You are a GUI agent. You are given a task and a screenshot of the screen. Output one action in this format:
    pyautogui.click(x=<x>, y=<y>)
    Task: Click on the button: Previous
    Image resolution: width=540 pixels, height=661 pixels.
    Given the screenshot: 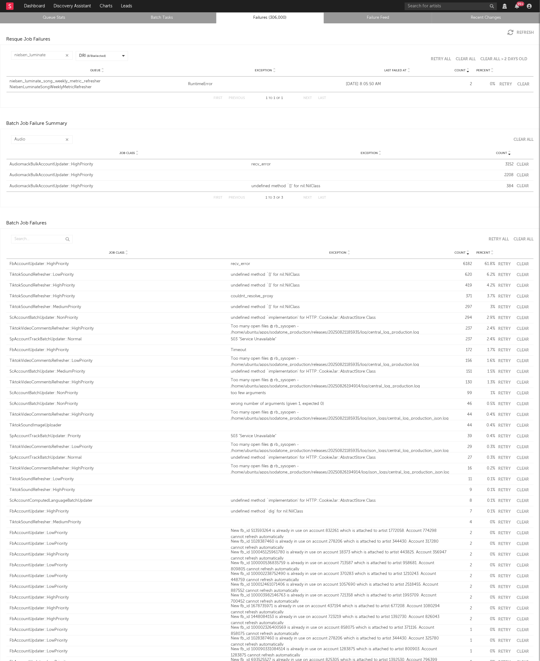 What is the action you would take?
    pyautogui.click(x=237, y=98)
    